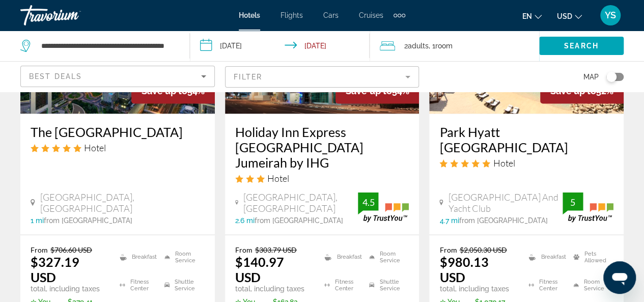  What do you see at coordinates (368, 202) in the screenshot?
I see `div: 4.5` at bounding box center [368, 202].